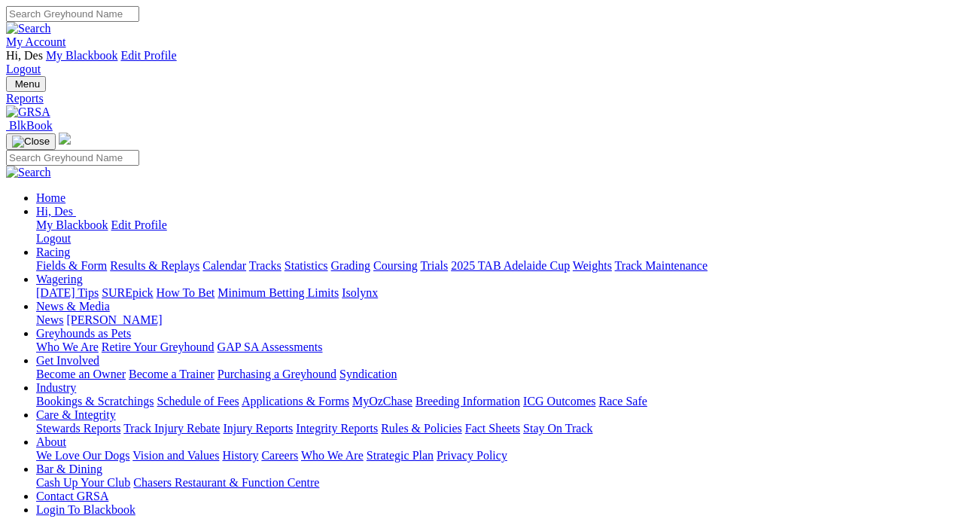 The image size is (980, 519). Describe the element at coordinates (307, 265) in the screenshot. I see `a: Statistics` at that location.